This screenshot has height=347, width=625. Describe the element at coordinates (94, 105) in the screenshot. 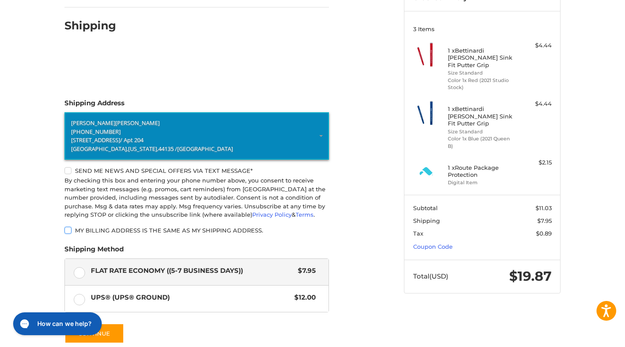

I see `legend: Shipping Address` at that location.